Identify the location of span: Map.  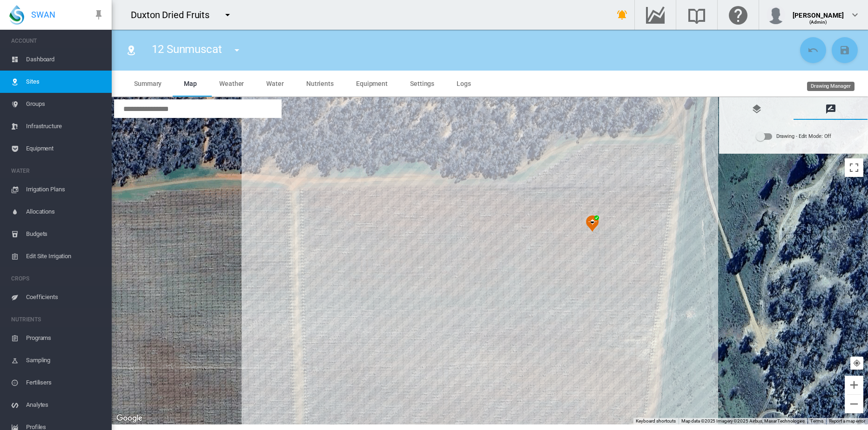
(190, 84).